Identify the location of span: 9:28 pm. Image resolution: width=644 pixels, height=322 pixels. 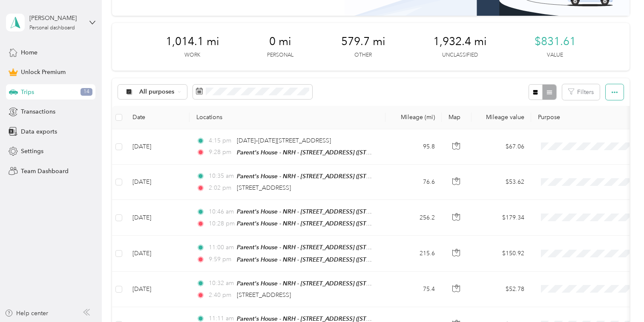
(221, 152).